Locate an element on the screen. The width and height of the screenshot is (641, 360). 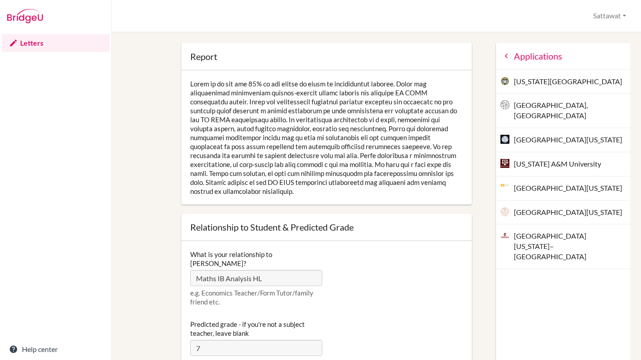
img: Purdue University, West Lafayette is located at coordinates (505, 105).